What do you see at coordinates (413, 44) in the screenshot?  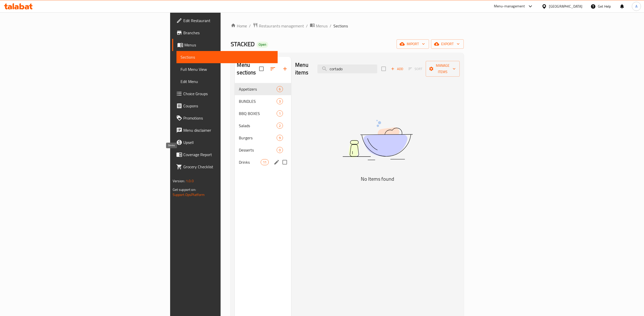 I see `button: import` at bounding box center [413, 44].